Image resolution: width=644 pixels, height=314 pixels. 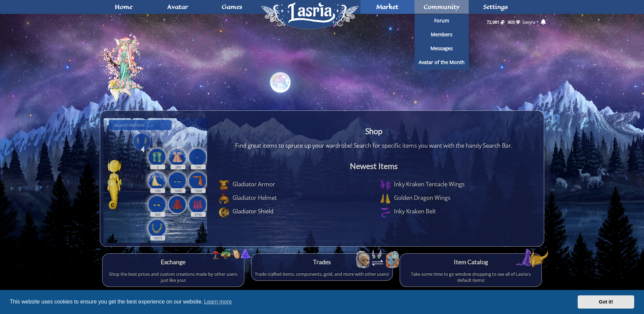 I want to click on div: Trade crafted items, components, gold, and more with other users!, so click(x=322, y=274).